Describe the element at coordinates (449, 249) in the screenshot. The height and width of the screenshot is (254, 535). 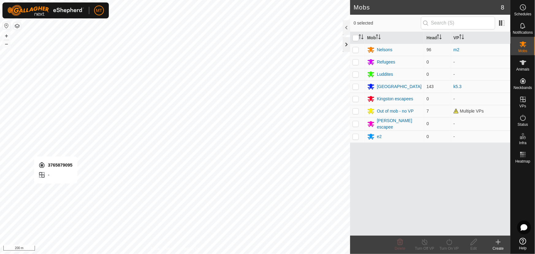
I see `div: Turn On VP` at that location.